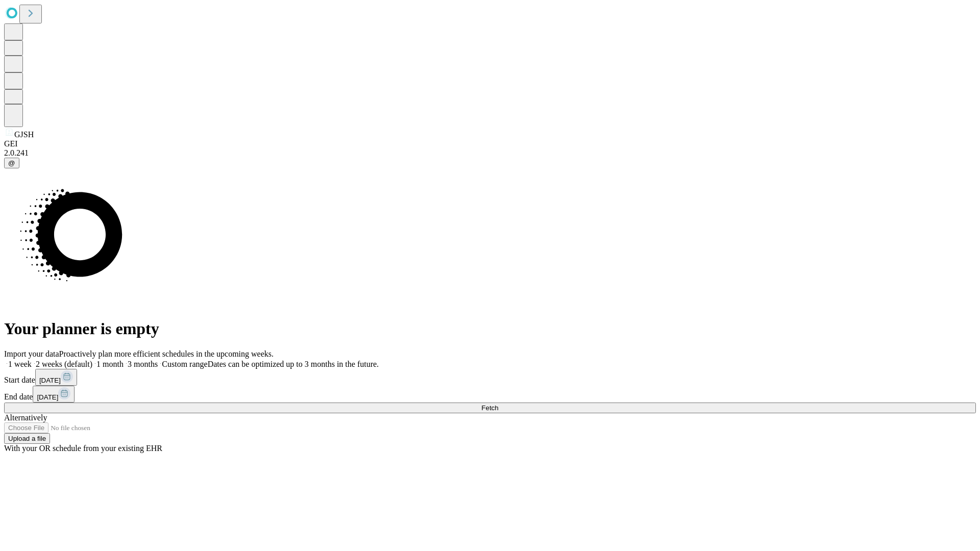 This screenshot has width=980, height=551. What do you see at coordinates (490, 153) in the screenshot?
I see `div: 2.0.241` at bounding box center [490, 153].